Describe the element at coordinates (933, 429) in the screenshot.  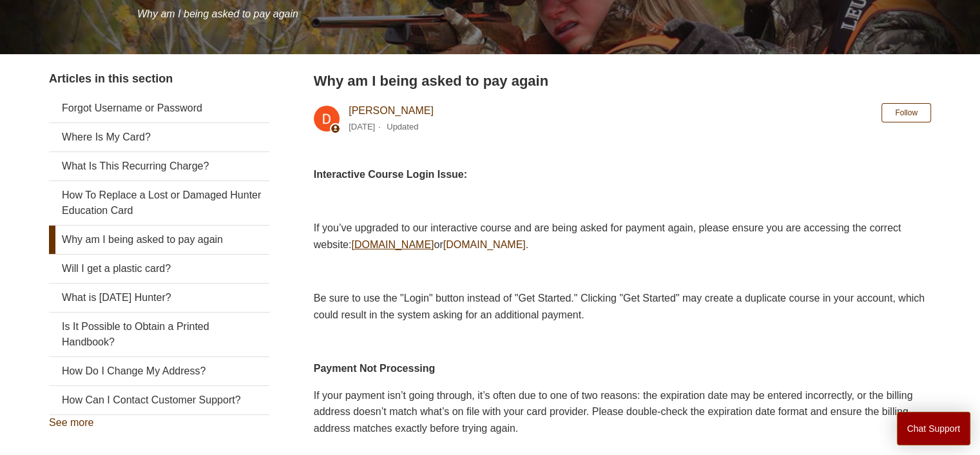
I see `button: Chat Support` at that location.